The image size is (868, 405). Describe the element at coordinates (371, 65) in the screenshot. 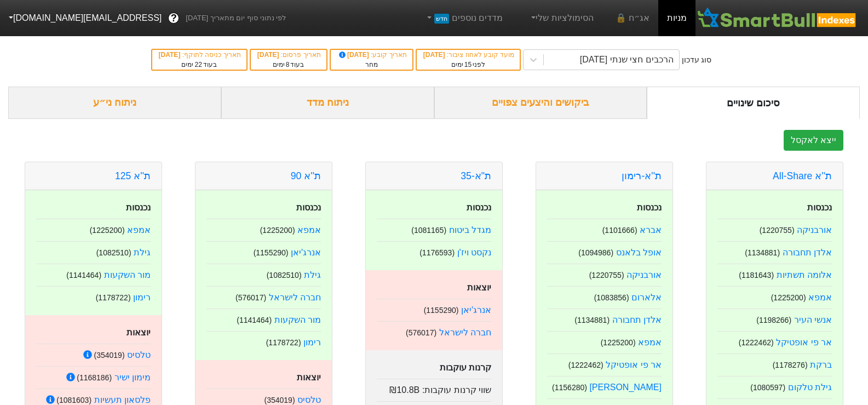

I see `span: מחר` at that location.